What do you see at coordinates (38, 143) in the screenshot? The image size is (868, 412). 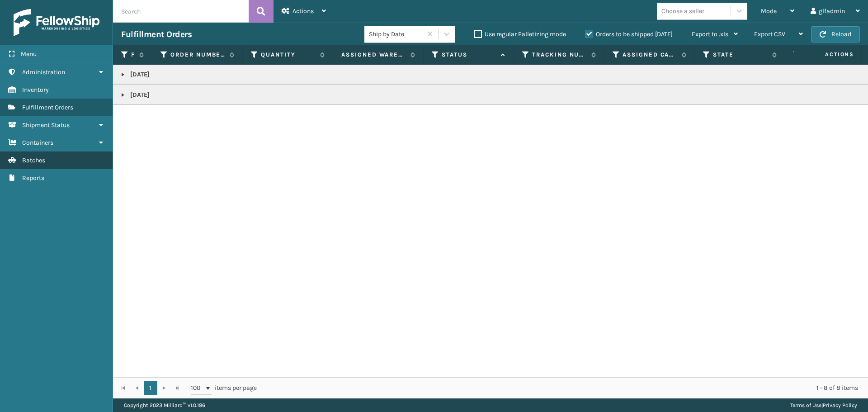 I see `span: Containers` at bounding box center [38, 143].